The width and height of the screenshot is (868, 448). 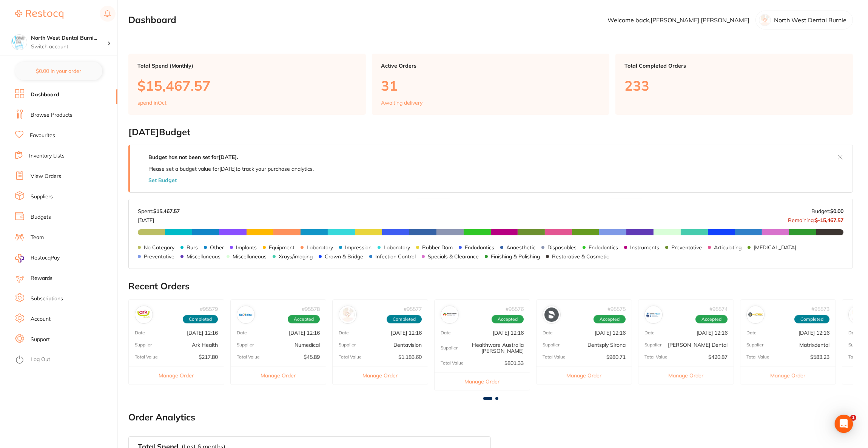 I want to click on p: Crown & Bridge, so click(x=344, y=256).